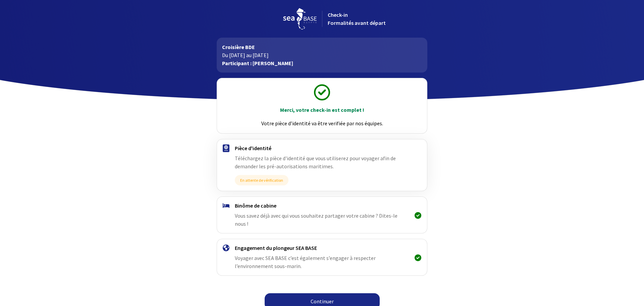  What do you see at coordinates (357, 19) in the screenshot?
I see `span: Check-in Formalités avant départ` at bounding box center [357, 19].